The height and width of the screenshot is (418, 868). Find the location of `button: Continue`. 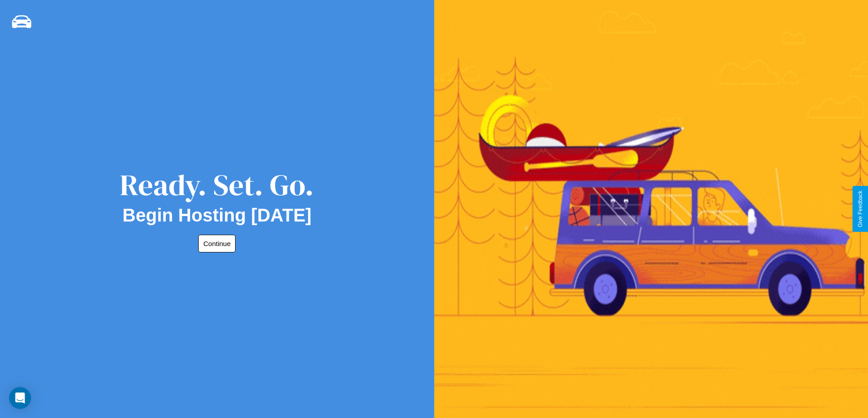

button: Continue is located at coordinates (217, 244).